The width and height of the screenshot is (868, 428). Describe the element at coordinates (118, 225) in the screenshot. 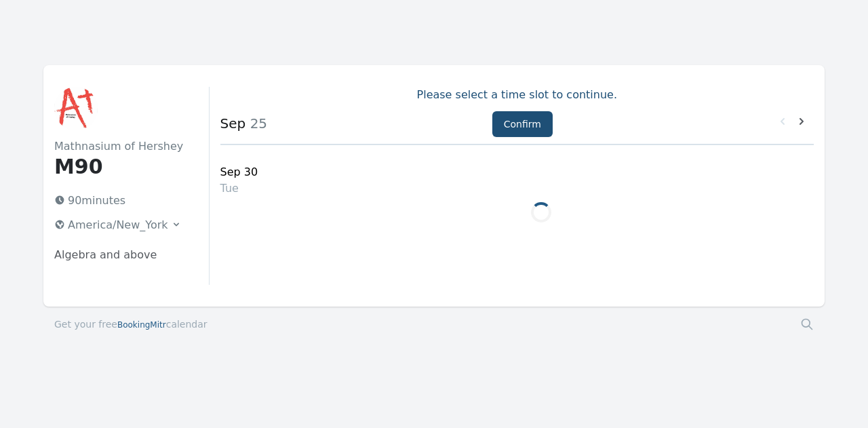

I see `button: America/New_York` at that location.